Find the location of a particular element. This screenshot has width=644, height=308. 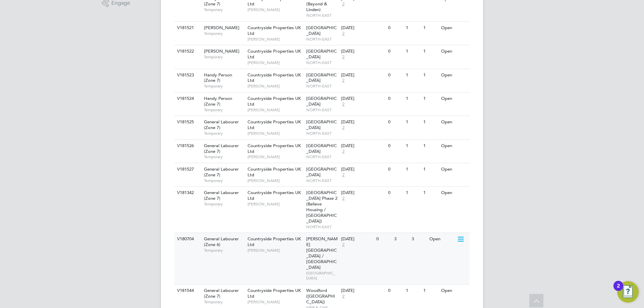

div: V180704 is located at coordinates (187, 239).